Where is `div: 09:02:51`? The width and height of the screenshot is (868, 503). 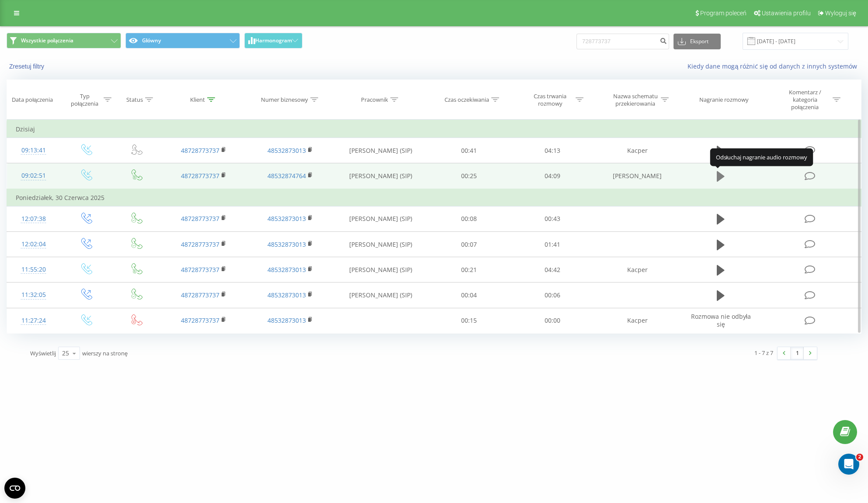
div: 09:02:51 is located at coordinates (34, 176).